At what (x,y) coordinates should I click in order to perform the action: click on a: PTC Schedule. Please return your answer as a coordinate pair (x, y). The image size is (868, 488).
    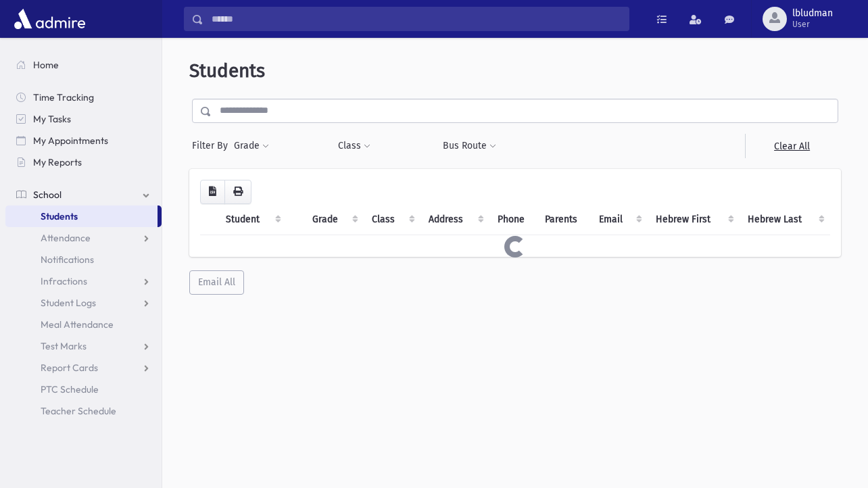
    Looking at the image, I should click on (83, 389).